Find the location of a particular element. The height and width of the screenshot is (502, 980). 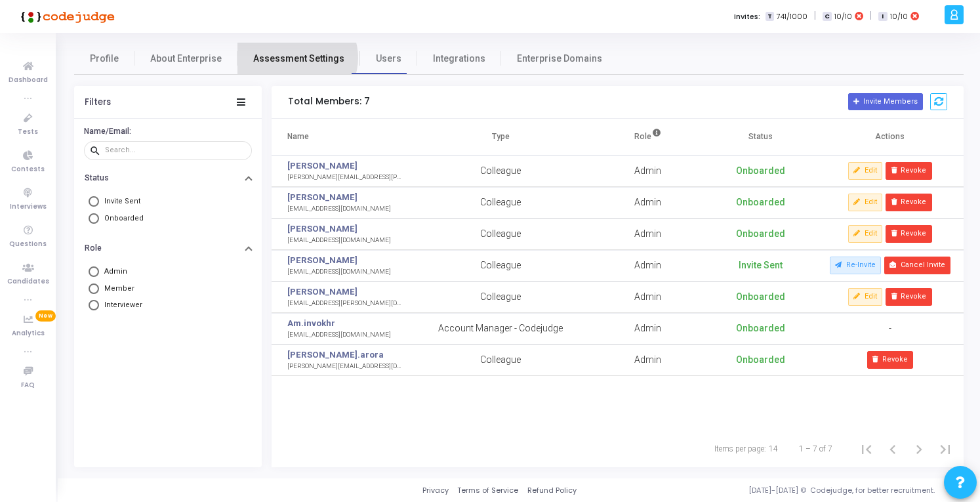

span: Onboarded is located at coordinates (124, 218).